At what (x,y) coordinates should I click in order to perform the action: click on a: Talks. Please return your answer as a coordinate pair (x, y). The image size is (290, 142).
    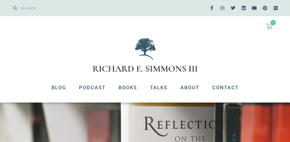
    Looking at the image, I should click on (159, 88).